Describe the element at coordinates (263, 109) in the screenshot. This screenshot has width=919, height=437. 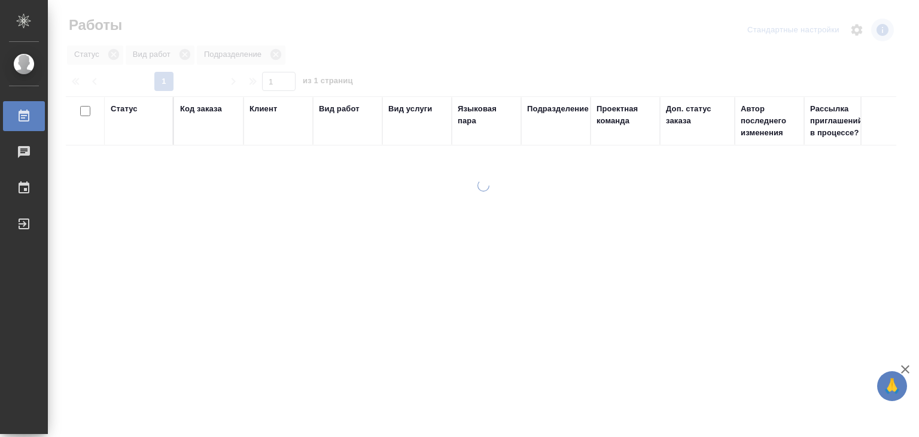
I see `div: Клиент` at that location.